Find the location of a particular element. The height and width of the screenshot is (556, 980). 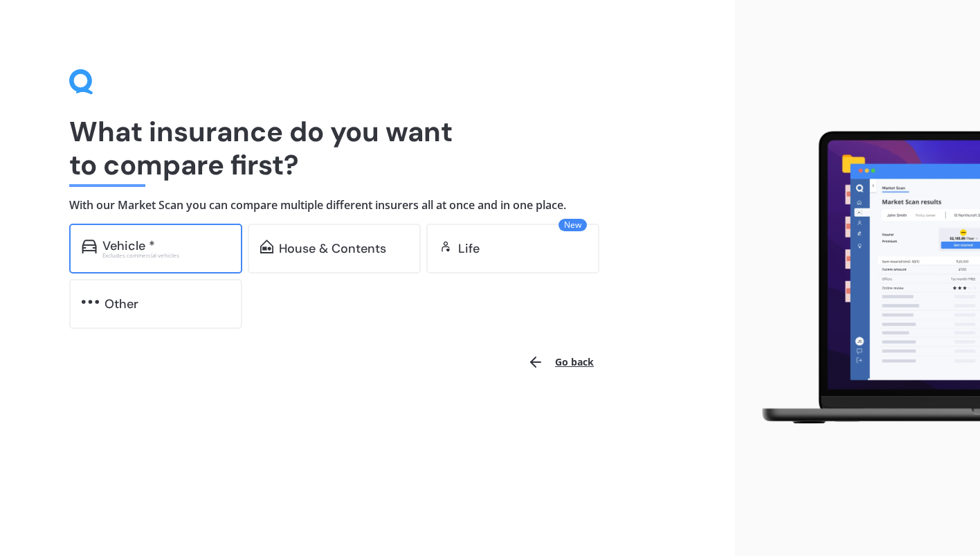

div: Excludes commercial vehicles is located at coordinates (166, 256).